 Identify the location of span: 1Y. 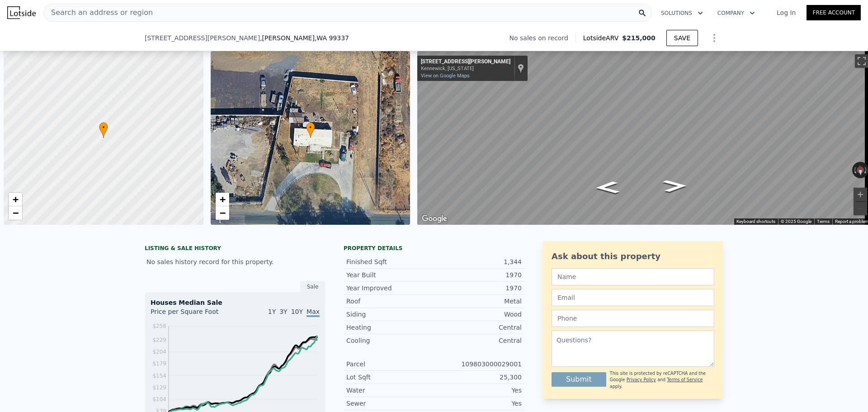
(272, 312).